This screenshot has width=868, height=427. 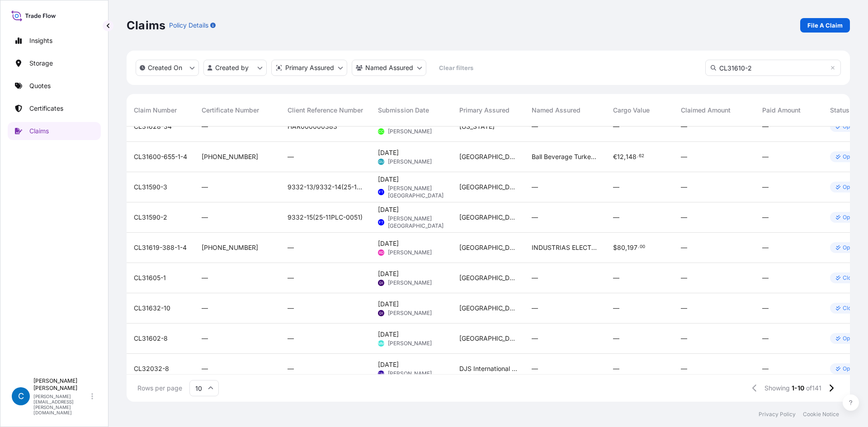 I want to click on span: CL31619-388-1-4, so click(x=160, y=248).